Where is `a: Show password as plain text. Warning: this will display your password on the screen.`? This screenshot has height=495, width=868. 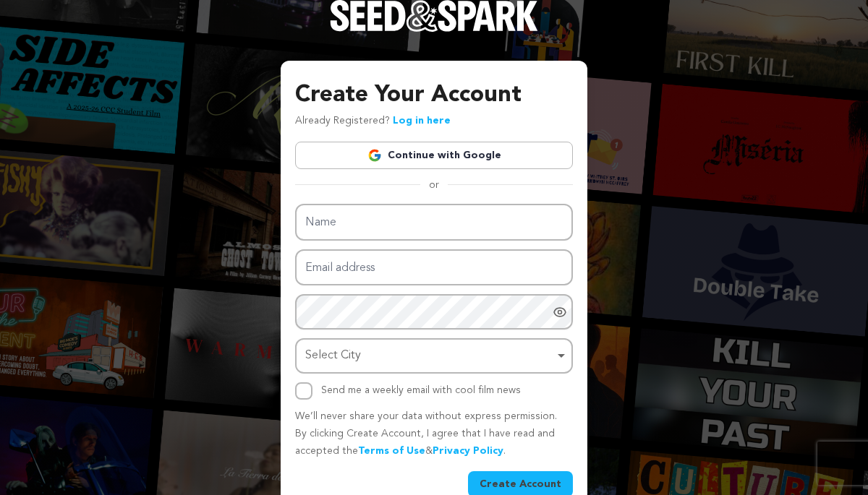 a: Show password as plain text. Warning: this will display your password on the screen. is located at coordinates (560, 313).